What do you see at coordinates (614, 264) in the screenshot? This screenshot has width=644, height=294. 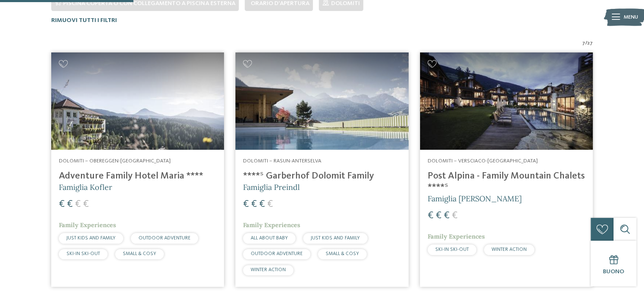 I see `a: Buono` at bounding box center [614, 264].